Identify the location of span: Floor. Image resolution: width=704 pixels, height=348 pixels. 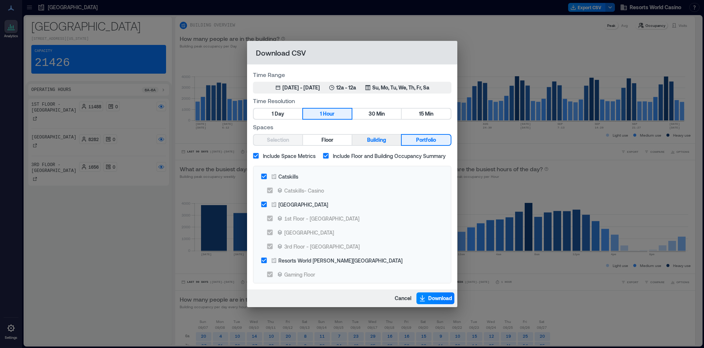
(327, 140).